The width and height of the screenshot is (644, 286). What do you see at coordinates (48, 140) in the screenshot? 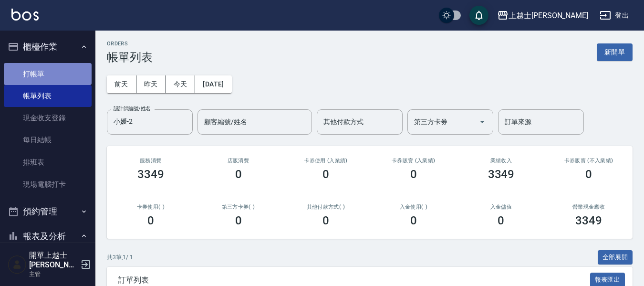
I see `a: 每日結帳` at bounding box center [48, 140].